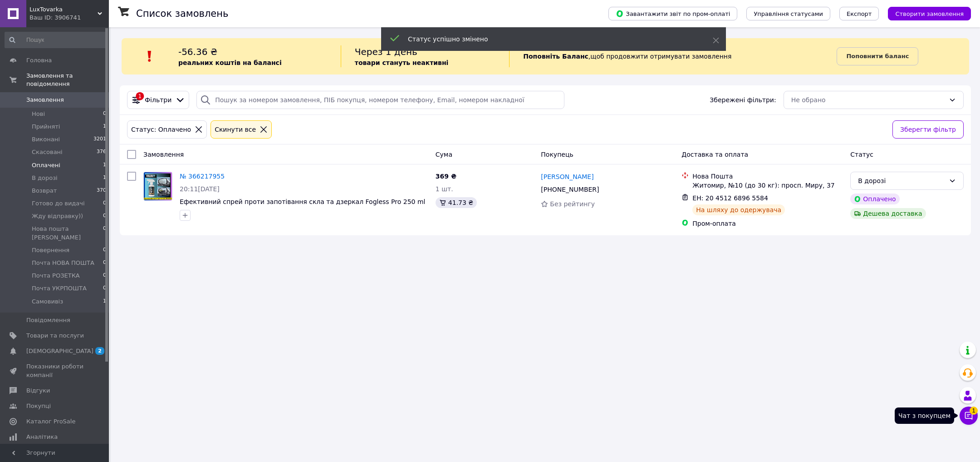  I want to click on span: Повідомлення, so click(48, 320).